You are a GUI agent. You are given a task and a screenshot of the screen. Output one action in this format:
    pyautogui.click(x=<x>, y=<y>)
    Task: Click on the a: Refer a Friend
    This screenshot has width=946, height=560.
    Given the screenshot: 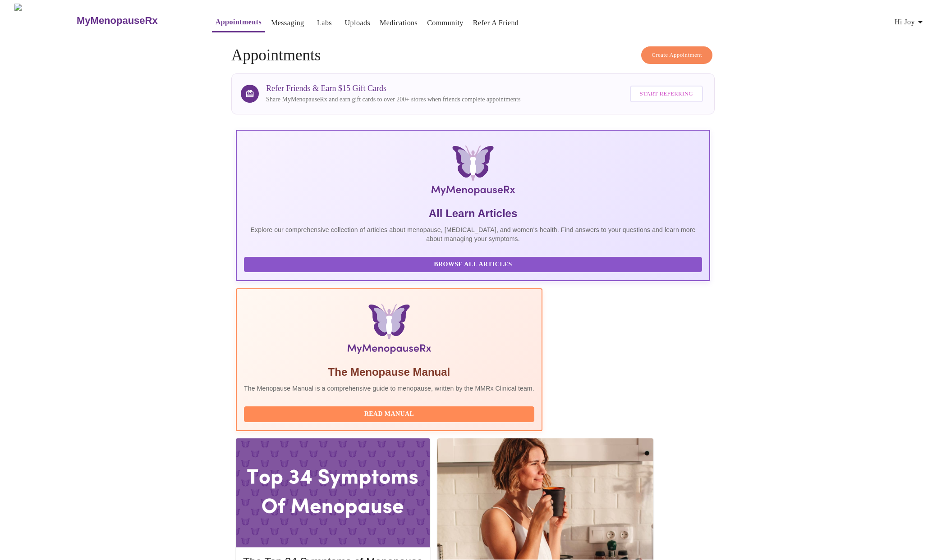 What is the action you would take?
    pyautogui.click(x=496, y=23)
    